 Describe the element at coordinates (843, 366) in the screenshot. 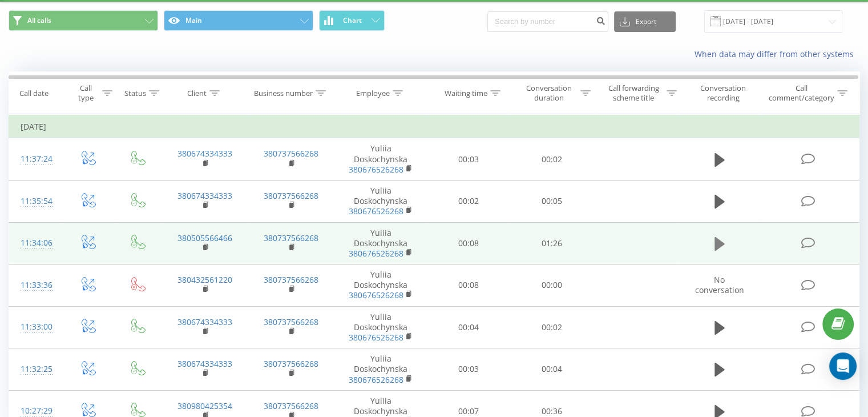

I see `div: Open Intercom Messenger` at that location.